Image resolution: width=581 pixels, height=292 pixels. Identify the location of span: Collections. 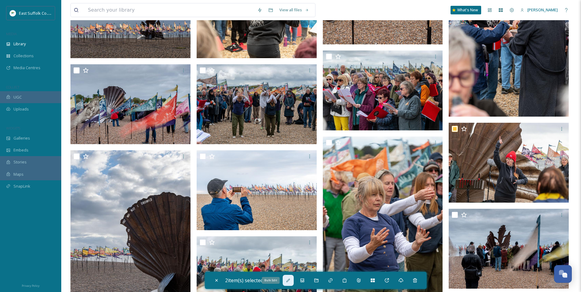
(24, 56).